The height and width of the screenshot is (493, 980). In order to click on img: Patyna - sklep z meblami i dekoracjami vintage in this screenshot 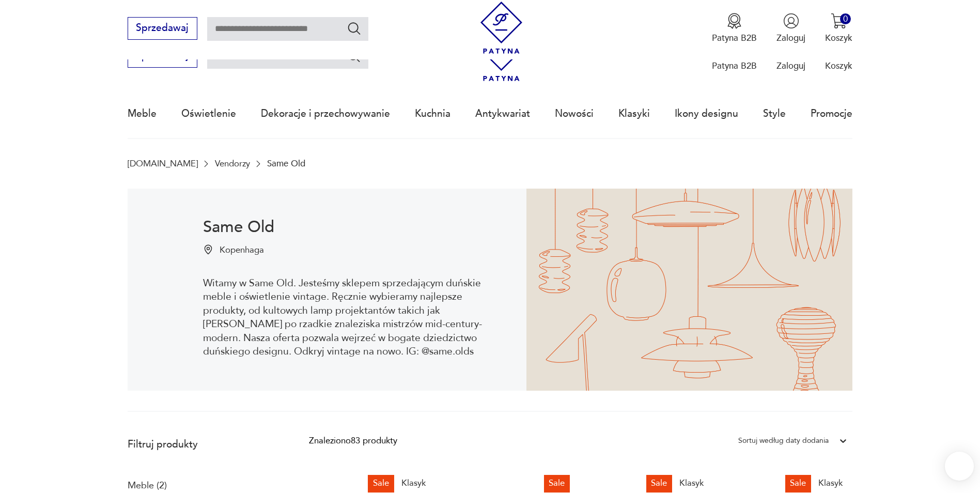, I will do `click(501, 27)`.